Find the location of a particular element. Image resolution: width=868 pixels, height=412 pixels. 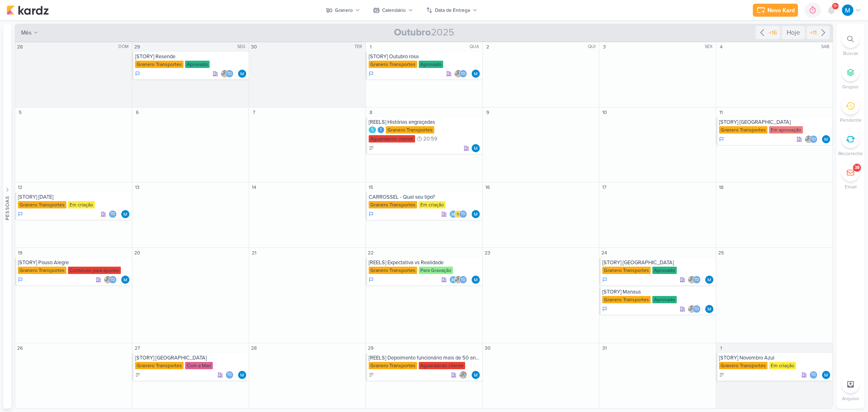

div: Em aprovação is located at coordinates (786, 130).